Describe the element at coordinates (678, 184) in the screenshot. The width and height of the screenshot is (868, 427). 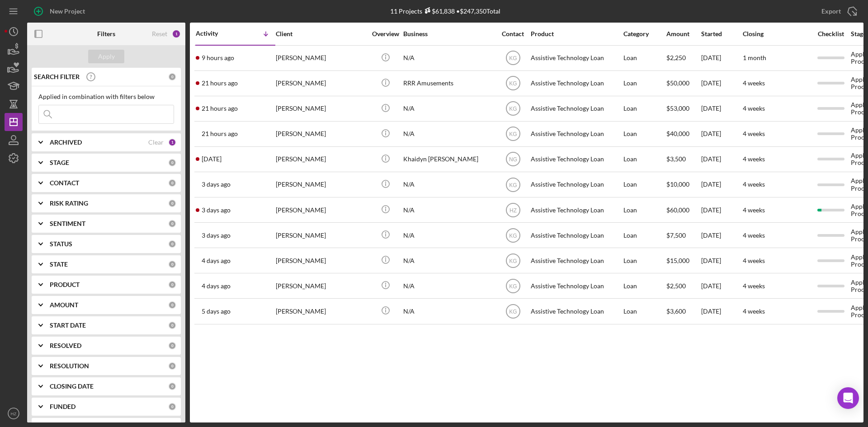
I see `span: $10,000` at that location.